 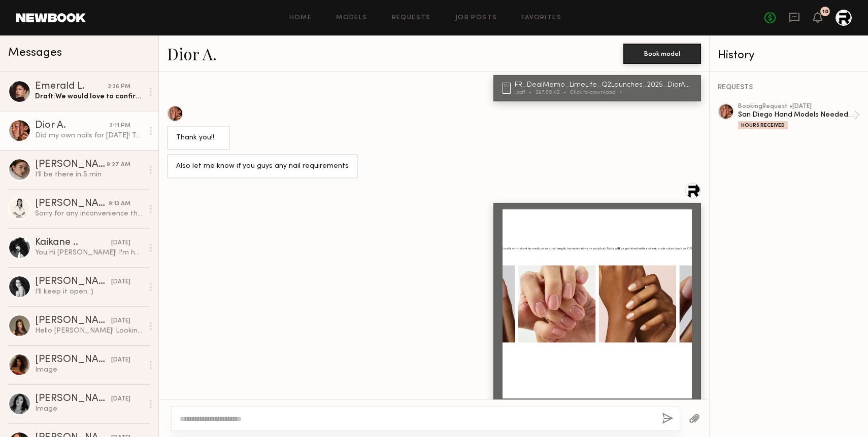 I want to click on div: FR_DealMemo_LimeLife_Q2Launches_2025_DiorAnderson_SIGNED, so click(x=604, y=86).